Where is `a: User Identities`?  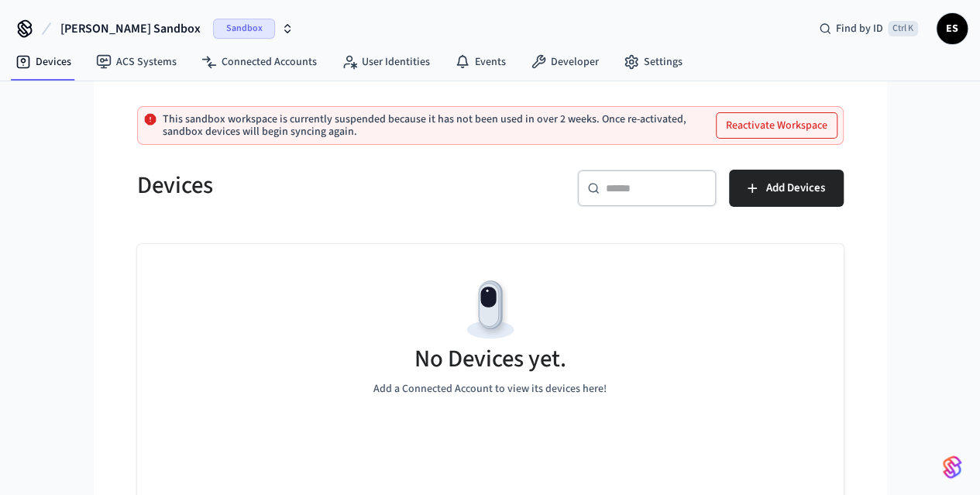 a: User Identities is located at coordinates (386, 62).